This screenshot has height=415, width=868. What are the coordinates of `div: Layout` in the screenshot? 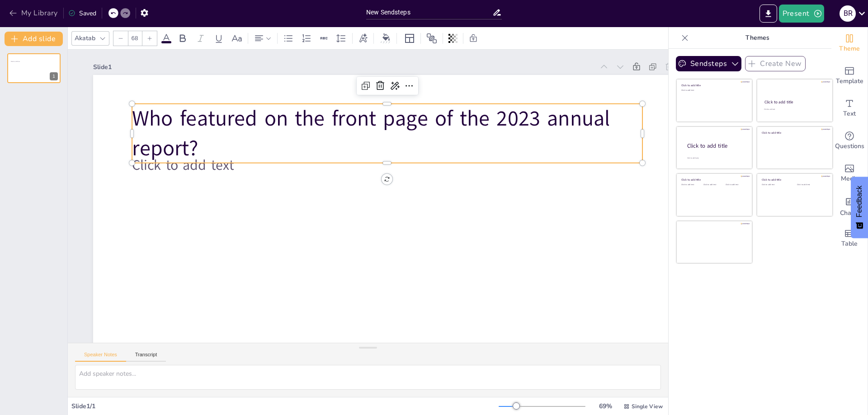 It's located at (409, 38).